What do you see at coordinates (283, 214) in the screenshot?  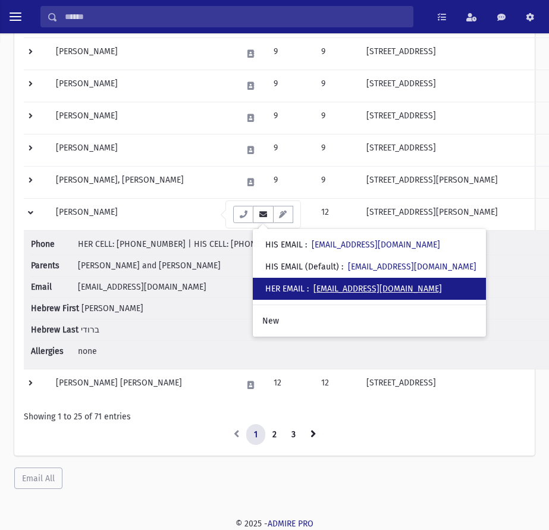 I see `button: Email Templates` at bounding box center [283, 214].